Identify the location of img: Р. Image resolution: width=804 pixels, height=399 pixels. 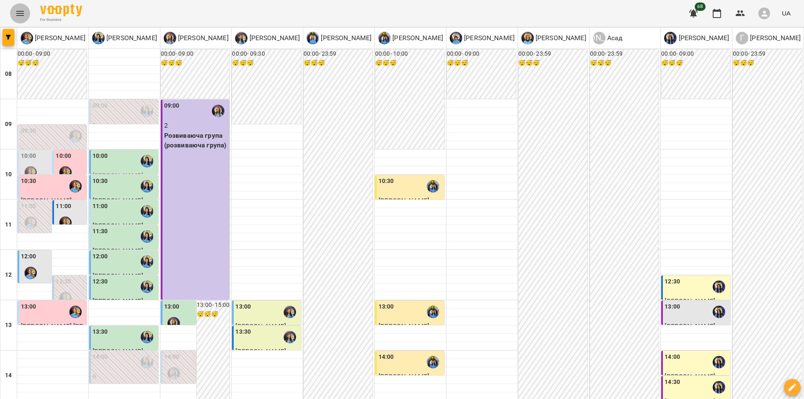
(313, 38).